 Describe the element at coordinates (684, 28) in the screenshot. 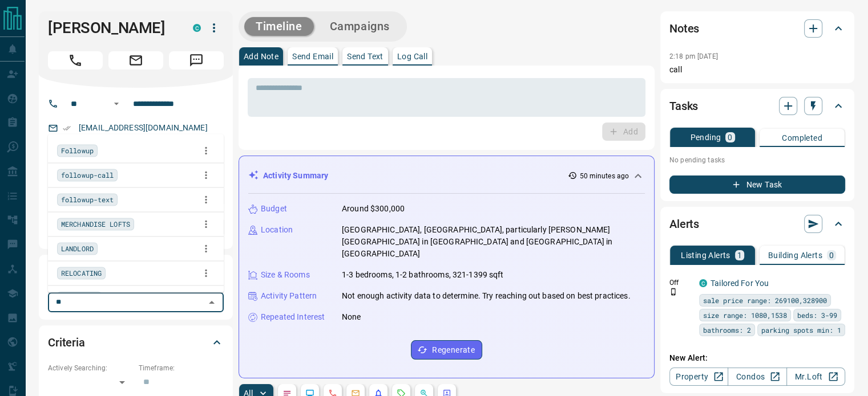

I see `h2: Notes` at that location.